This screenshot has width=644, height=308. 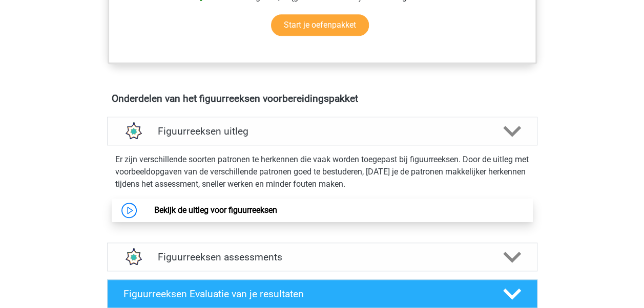 What do you see at coordinates (133, 131) in the screenshot?
I see `img: figuurreeksen uitleg` at bounding box center [133, 131].